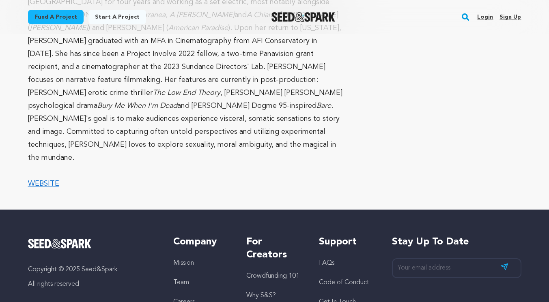  Describe the element at coordinates (93, 270) in the screenshot. I see `p: Copyright © 2025 Seed&Spark` at that location.